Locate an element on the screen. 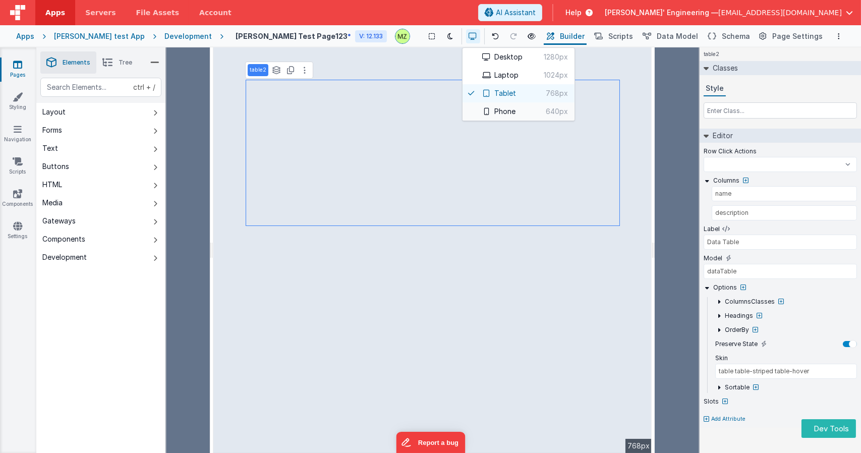 This screenshot has height=453, width=861. span: 1024px is located at coordinates (544, 75).